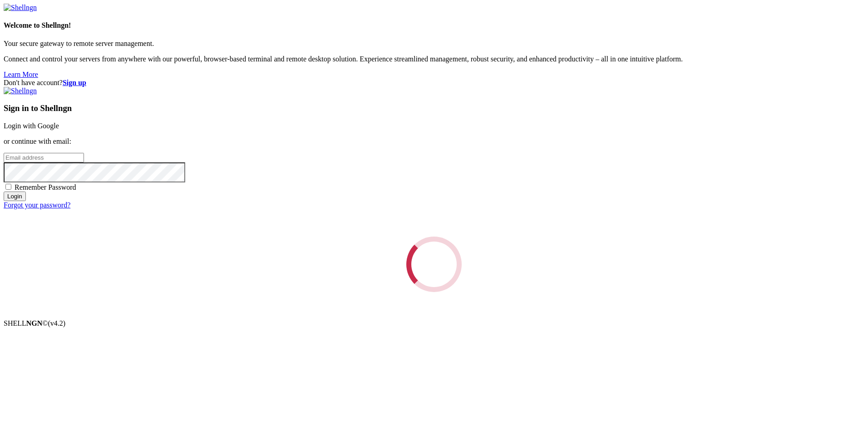 The height and width of the screenshot is (434, 868). What do you see at coordinates (21, 74) in the screenshot?
I see `a: Learn More` at bounding box center [21, 74].